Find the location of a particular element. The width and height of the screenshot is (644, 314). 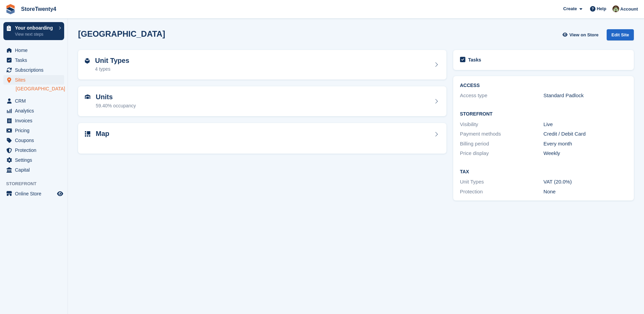

span: Analytics is located at coordinates (35, 111).